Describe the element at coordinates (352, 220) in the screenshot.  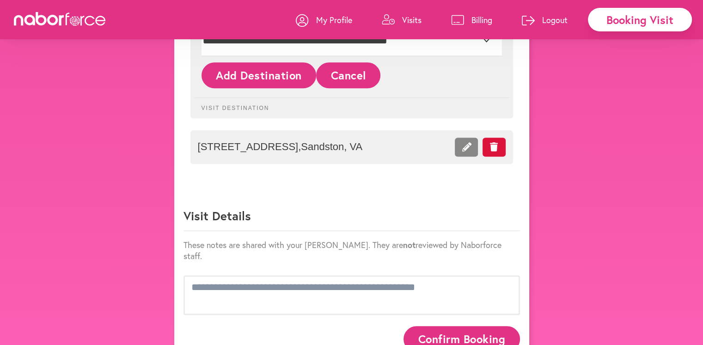
I see `p: Visit Details` at that location.